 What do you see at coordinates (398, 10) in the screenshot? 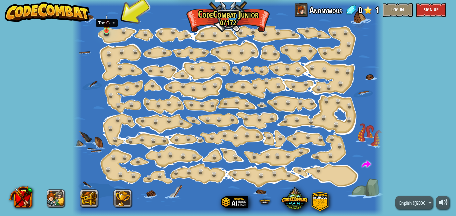
I see `button: Log In` at bounding box center [398, 10].